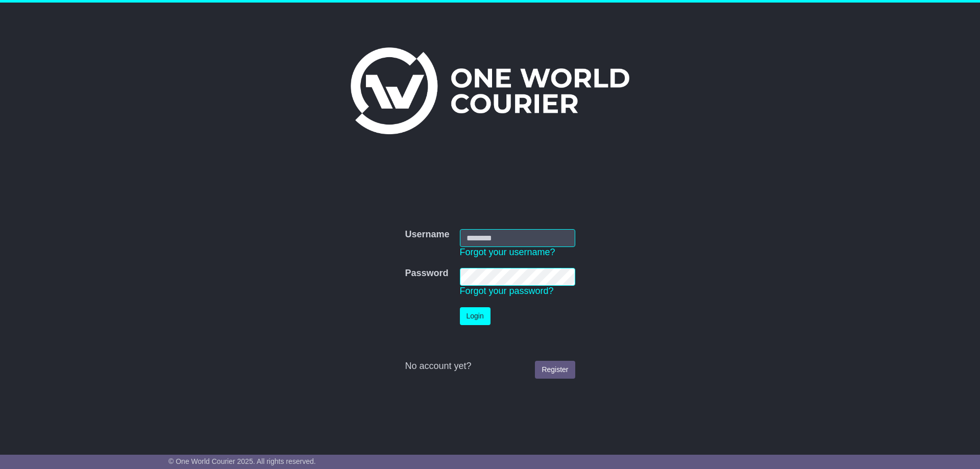  What do you see at coordinates (490, 366) in the screenshot?
I see `div: No account yet?` at bounding box center [490, 366].